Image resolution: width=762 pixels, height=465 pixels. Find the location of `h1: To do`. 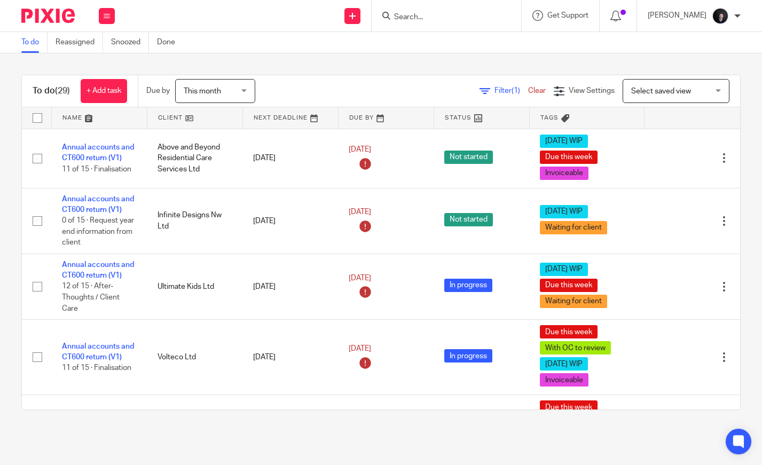

h1: To do is located at coordinates (51, 91).